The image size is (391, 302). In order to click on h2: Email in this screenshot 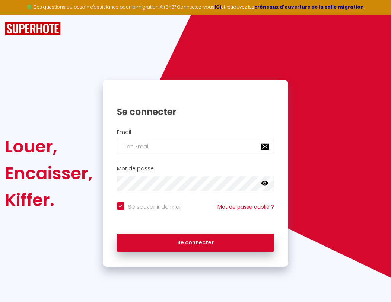, I will do `click(195, 132)`.